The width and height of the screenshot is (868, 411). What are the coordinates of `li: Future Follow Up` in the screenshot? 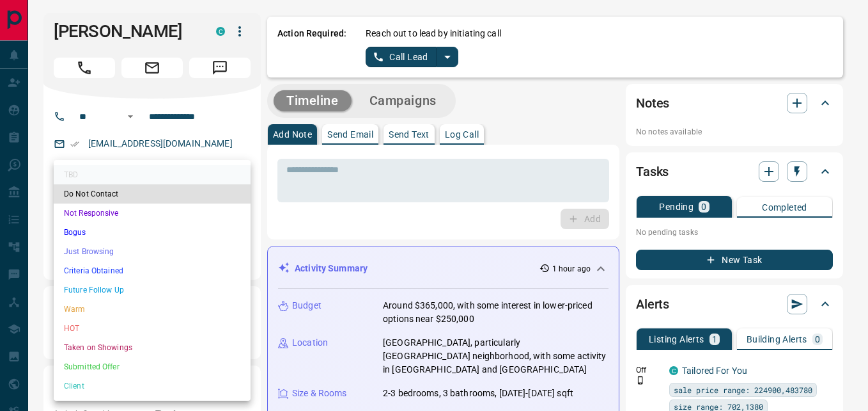 It's located at (152, 290).